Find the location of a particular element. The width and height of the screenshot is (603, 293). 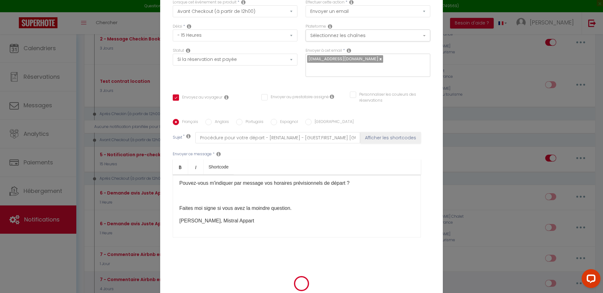

label: Espagnol is located at coordinates (287, 122).